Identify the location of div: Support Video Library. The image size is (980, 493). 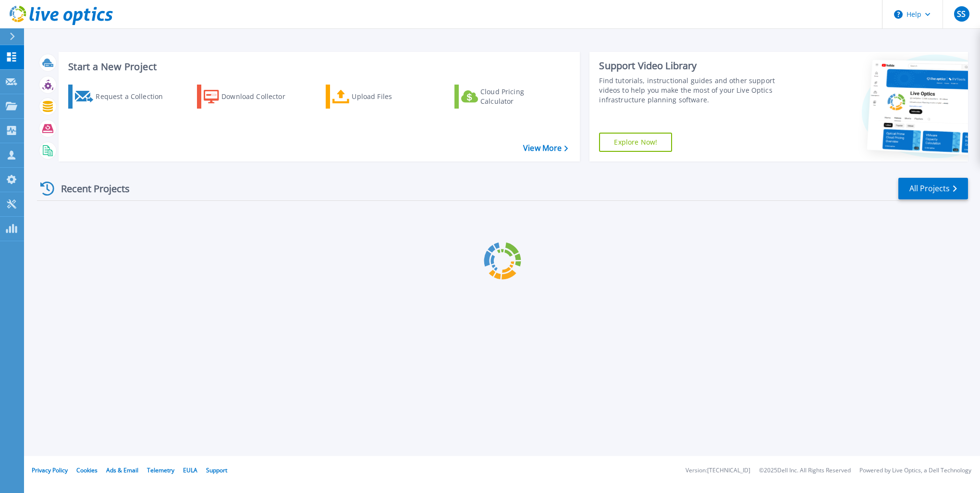
(696, 66).